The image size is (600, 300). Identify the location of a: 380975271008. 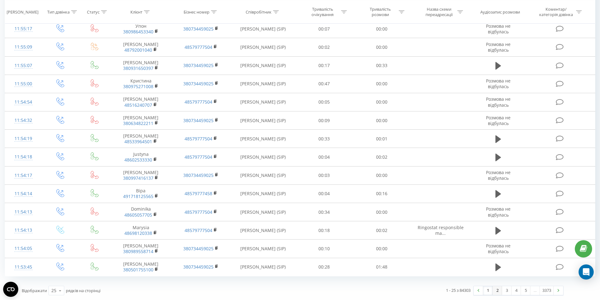
(138, 86).